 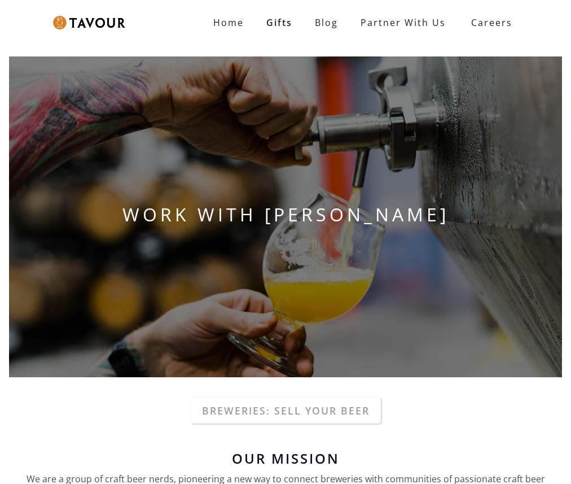 What do you see at coordinates (403, 23) in the screenshot?
I see `a: Partner With Us` at bounding box center [403, 23].